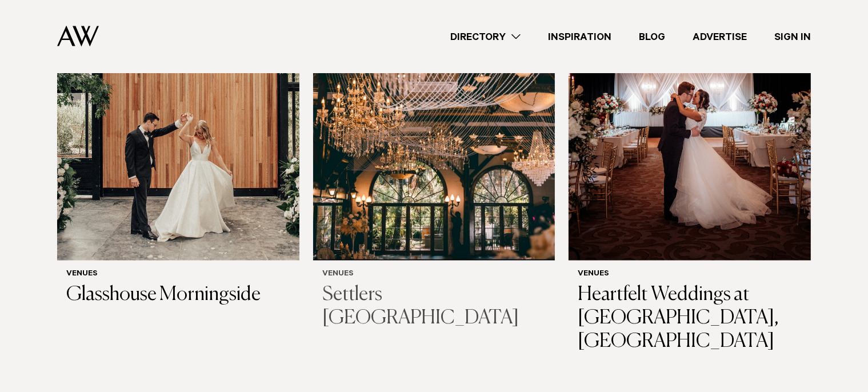  I want to click on a: Advertise, so click(719, 37).